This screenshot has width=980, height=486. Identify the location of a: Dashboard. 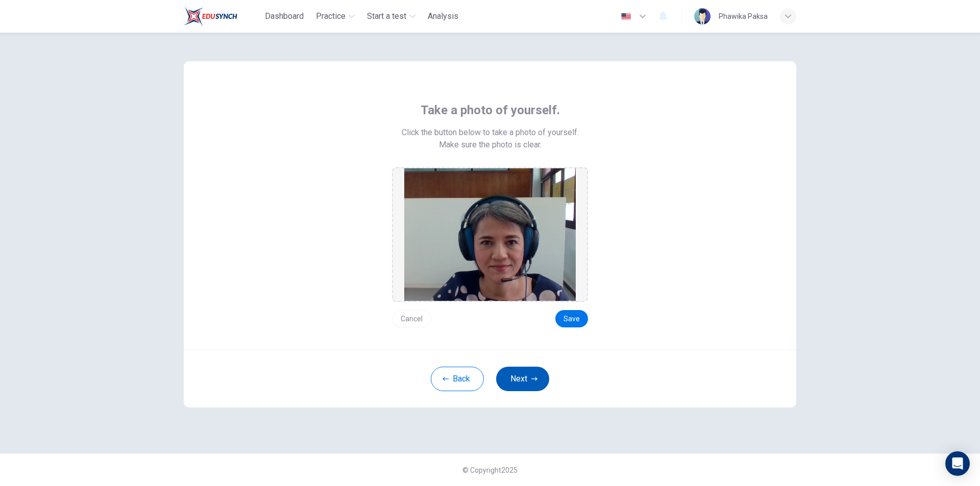
(284, 17).